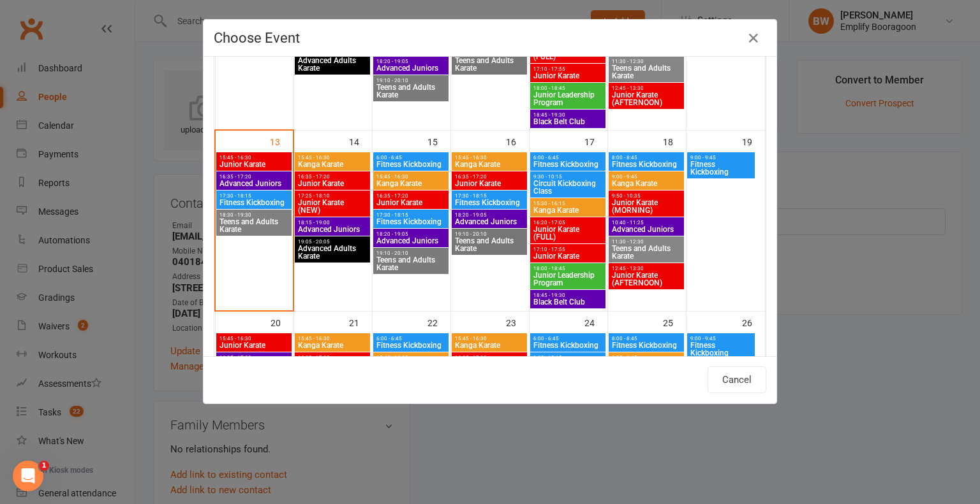  Describe the element at coordinates (567, 88) in the screenshot. I see `span: 18:00 - 18:45` at that location.